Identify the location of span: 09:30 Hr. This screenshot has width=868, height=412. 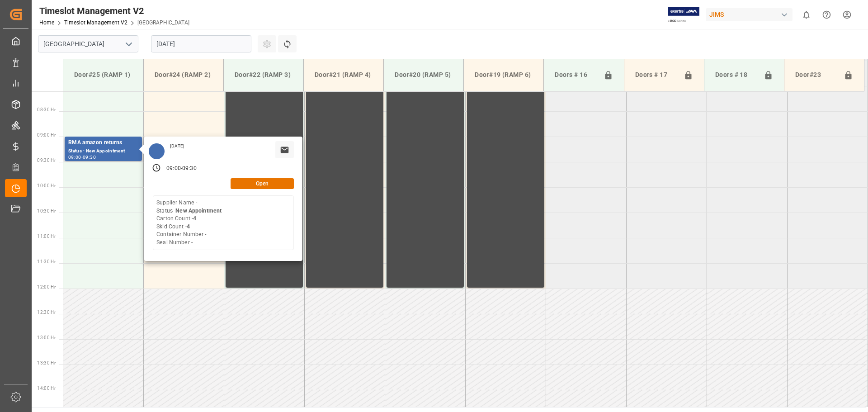
(46, 160).